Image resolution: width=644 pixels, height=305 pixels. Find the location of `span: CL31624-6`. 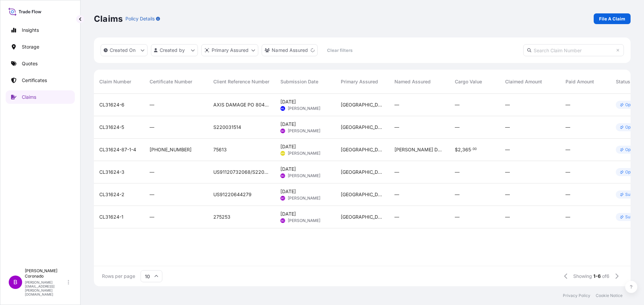

span: CL31624-6 is located at coordinates (112, 105).